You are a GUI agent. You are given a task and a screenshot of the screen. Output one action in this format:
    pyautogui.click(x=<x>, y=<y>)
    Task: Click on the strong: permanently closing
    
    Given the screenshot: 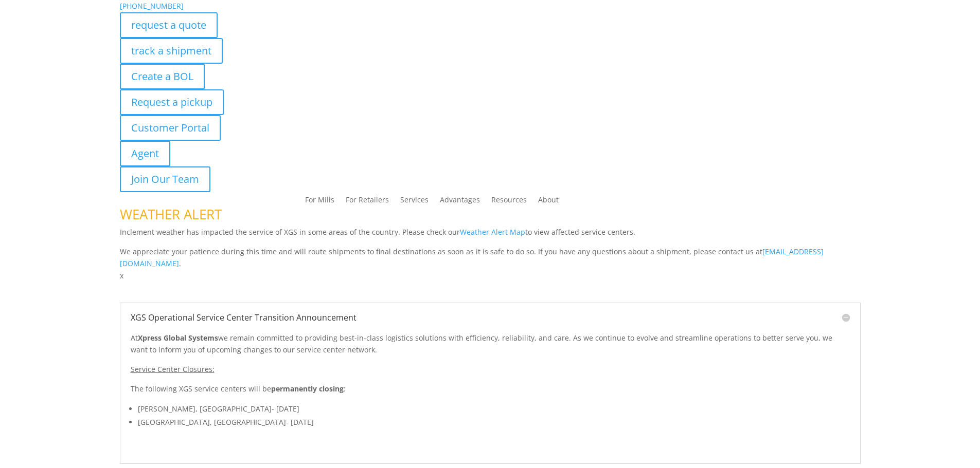 What is the action you would take?
    pyautogui.click(x=307, y=389)
    